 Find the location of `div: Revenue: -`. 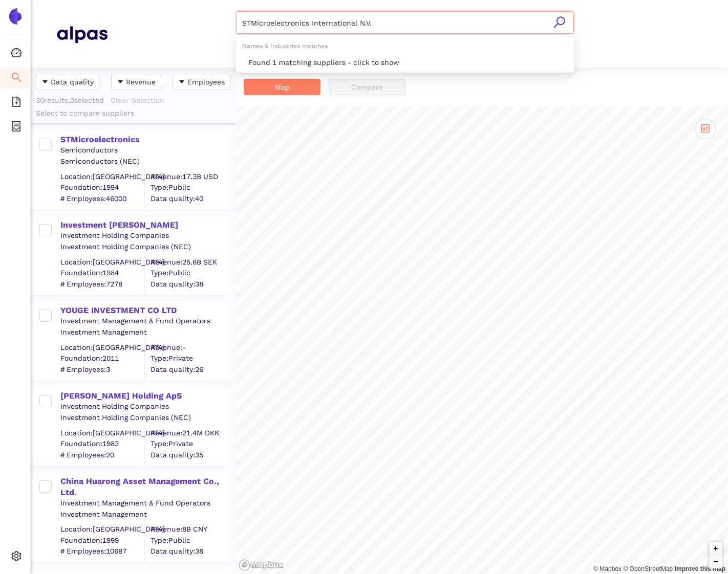

div: Revenue: - is located at coordinates (190, 347).